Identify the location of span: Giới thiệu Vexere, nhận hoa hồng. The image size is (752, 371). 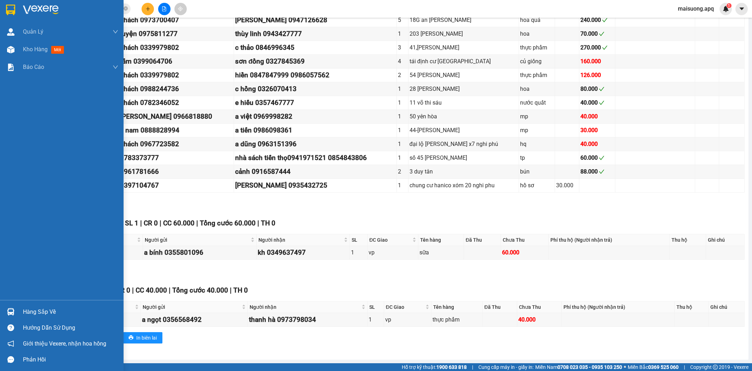
(65, 343).